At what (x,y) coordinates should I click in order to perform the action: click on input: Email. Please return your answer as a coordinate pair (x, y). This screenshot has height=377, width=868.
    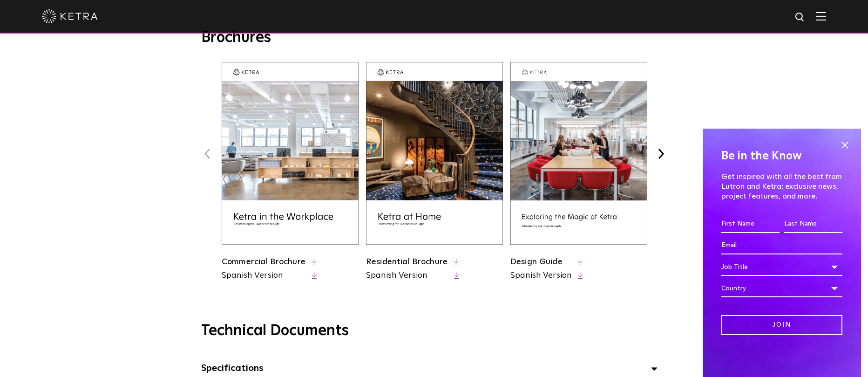
    Looking at the image, I should click on (782, 246).